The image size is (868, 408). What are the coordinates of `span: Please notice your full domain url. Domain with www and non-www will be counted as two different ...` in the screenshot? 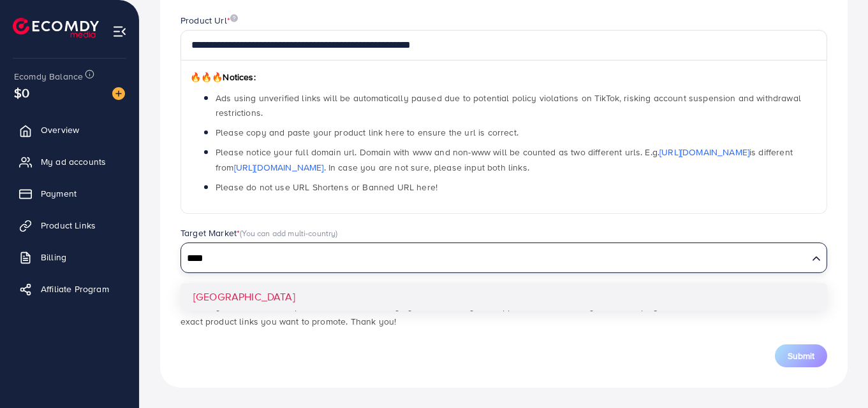 It's located at (504, 159).